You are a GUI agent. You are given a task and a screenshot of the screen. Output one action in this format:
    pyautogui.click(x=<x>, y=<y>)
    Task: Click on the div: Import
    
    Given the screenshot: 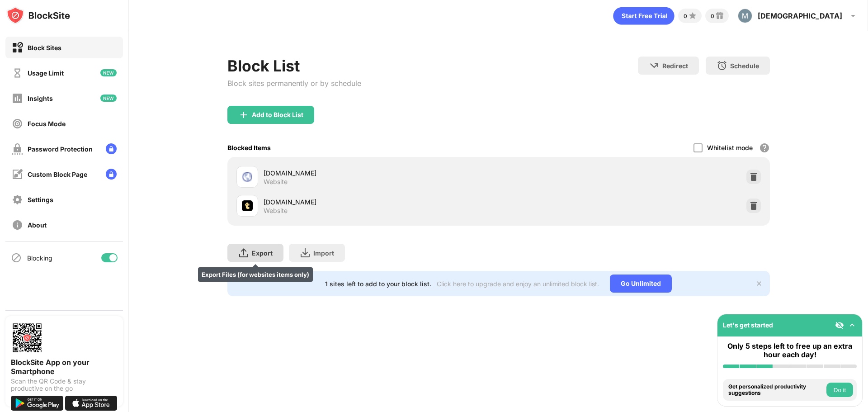 What is the action you would take?
    pyautogui.click(x=324, y=253)
    